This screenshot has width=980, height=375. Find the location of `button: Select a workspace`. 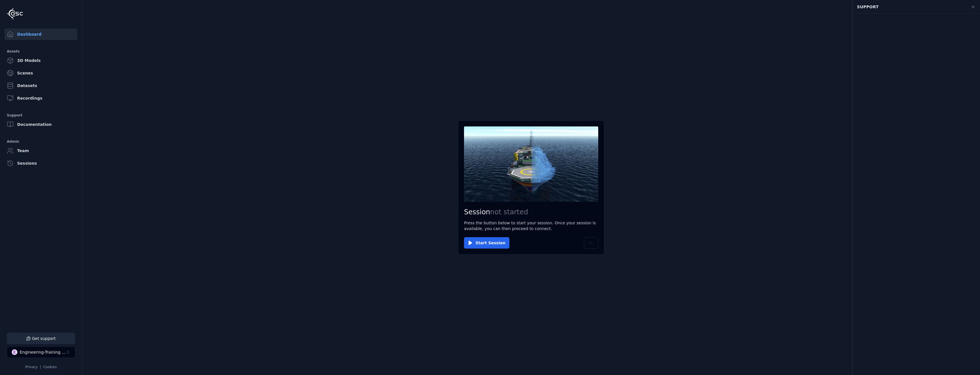

button: Select a workspace is located at coordinates (41, 352).